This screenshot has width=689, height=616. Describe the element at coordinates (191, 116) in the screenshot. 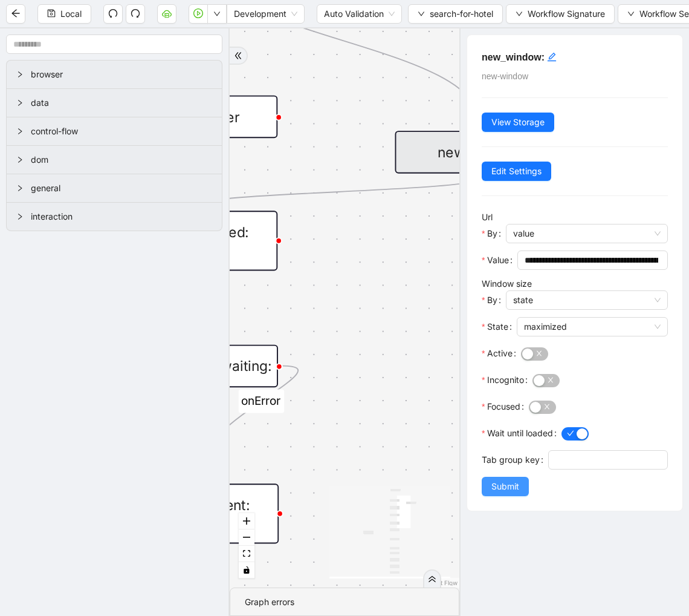

I see `div: new_tab: super` at that location.